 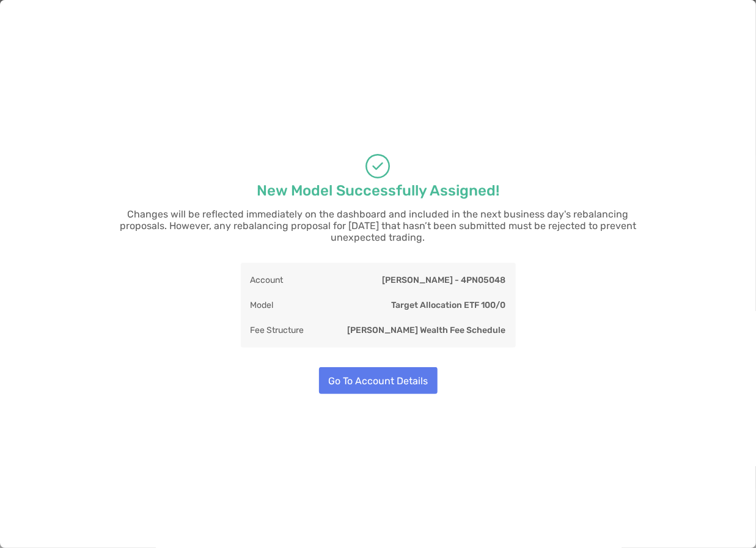 What do you see at coordinates (277, 330) in the screenshot?
I see `p: Fee Structure` at bounding box center [277, 330].